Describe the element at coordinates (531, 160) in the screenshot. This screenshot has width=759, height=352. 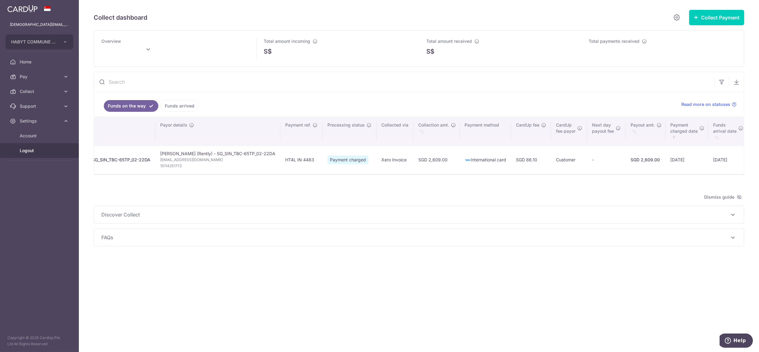
I see `td: SGD 86.10` at that location.